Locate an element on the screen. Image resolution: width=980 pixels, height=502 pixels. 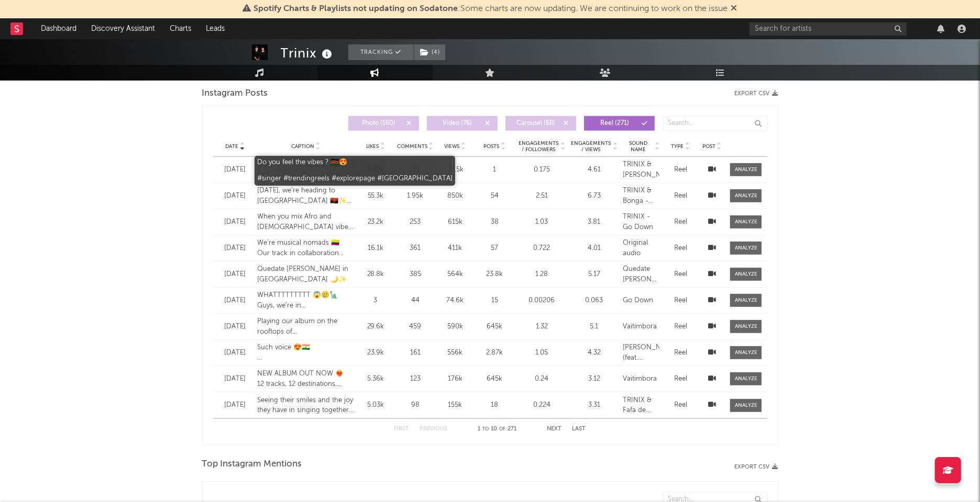
div: 253 is located at coordinates (415, 223).